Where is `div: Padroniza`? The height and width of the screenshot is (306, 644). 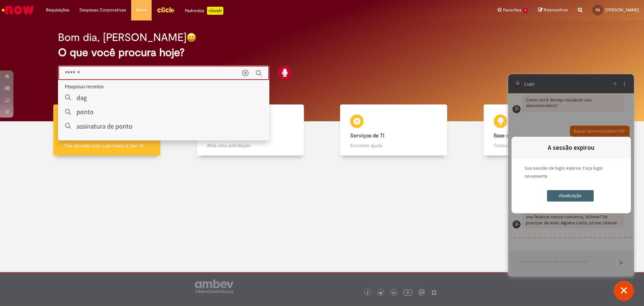 div: Padroniza is located at coordinates (204, 11).